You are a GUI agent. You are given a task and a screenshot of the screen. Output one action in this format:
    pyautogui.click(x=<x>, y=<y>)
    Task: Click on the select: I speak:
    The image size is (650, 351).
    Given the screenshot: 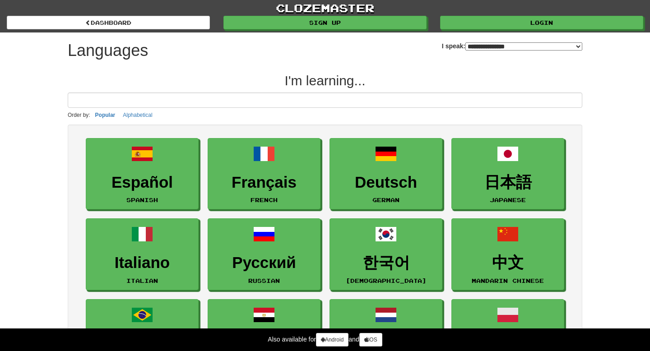 What is the action you would take?
    pyautogui.click(x=524, y=46)
    